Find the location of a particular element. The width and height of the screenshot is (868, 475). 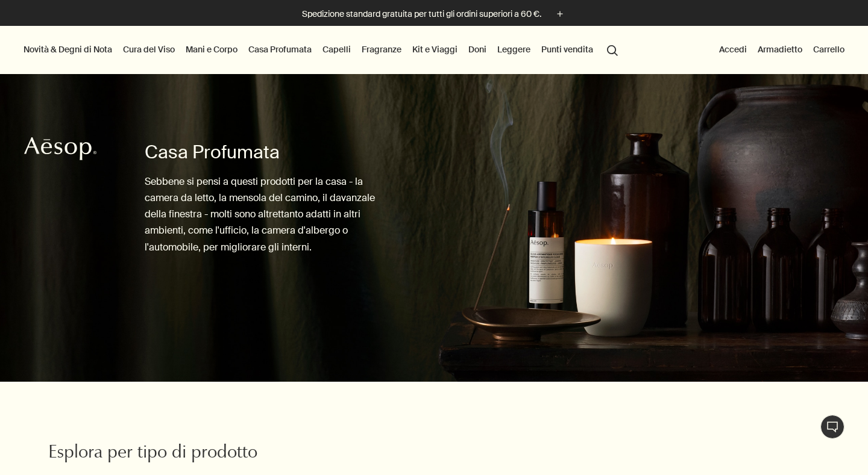

a: Armadietto is located at coordinates (780, 49).